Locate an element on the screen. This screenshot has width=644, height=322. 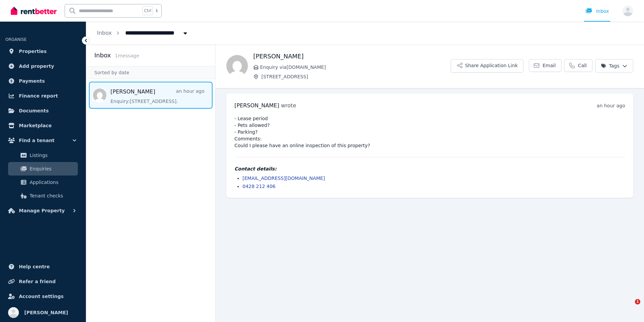
span: Manage Property is located at coordinates (42, 211).